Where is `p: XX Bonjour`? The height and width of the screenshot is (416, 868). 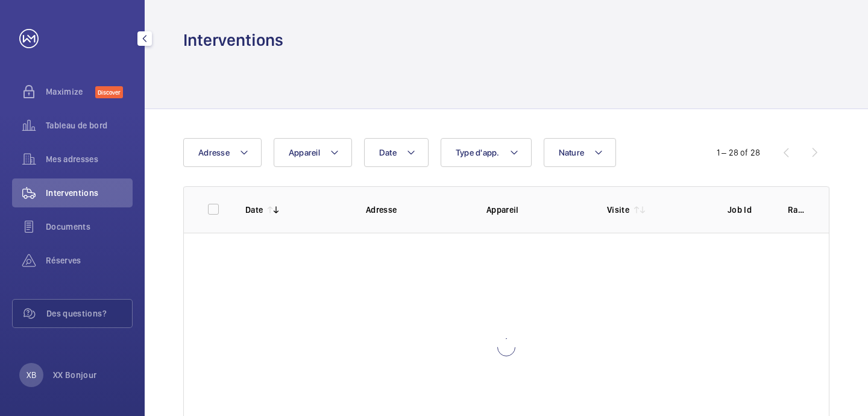 p: XX Bonjour is located at coordinates (75, 375).